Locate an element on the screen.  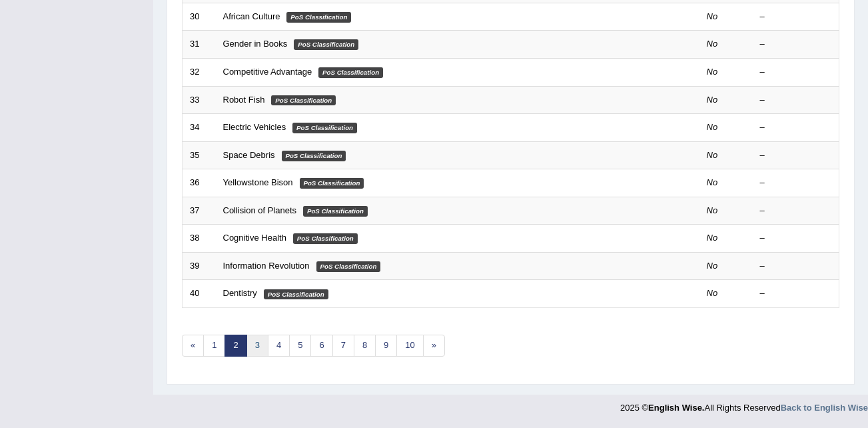
td: 36 is located at coordinates (199, 183).